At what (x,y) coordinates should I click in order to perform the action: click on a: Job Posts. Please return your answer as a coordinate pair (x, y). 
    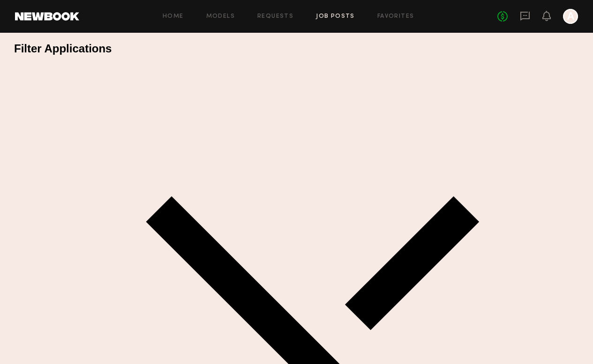
    Looking at the image, I should click on (335, 17).